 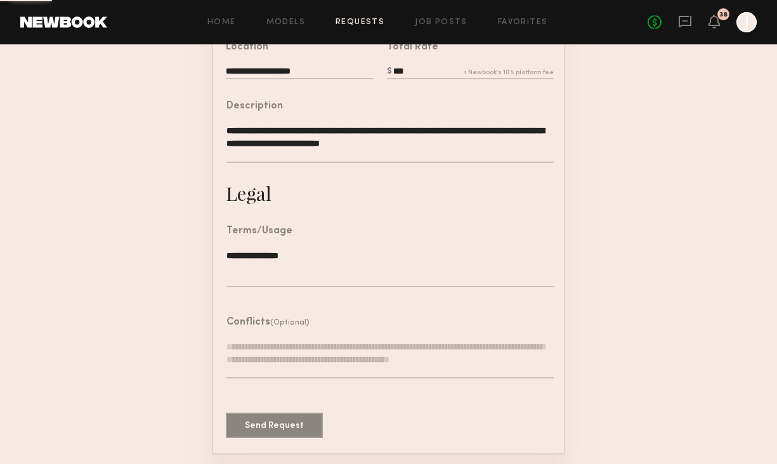 What do you see at coordinates (247, 48) in the screenshot?
I see `div: Location` at bounding box center [247, 48].